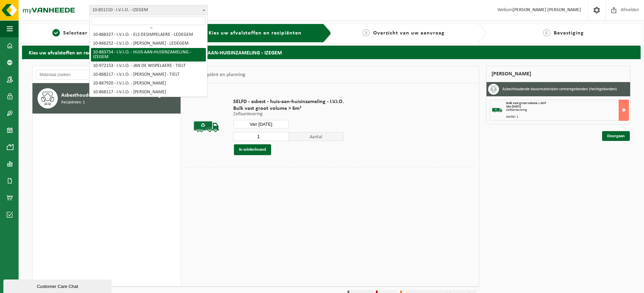  I want to click on span: 3, so click(366, 33).